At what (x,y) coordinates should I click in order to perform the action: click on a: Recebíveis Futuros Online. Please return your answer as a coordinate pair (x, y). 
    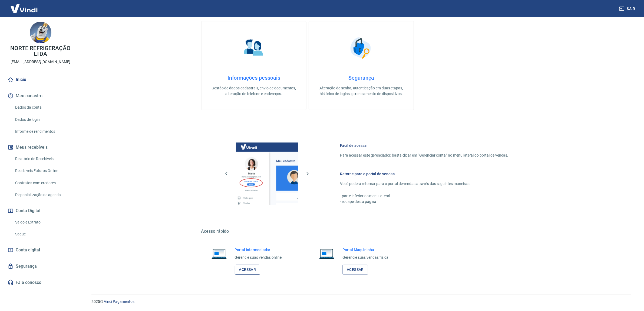
    Looking at the image, I should click on (44, 170).